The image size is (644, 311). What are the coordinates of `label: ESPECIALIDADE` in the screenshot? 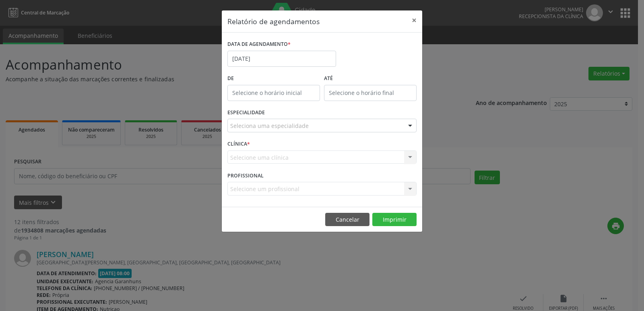 It's located at (246, 113).